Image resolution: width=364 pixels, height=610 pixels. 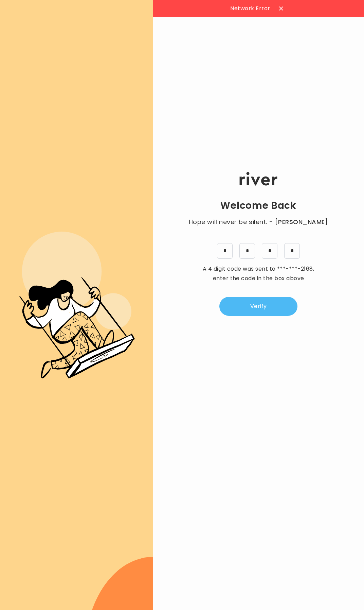 I want to click on input: 1, so click(x=270, y=251).